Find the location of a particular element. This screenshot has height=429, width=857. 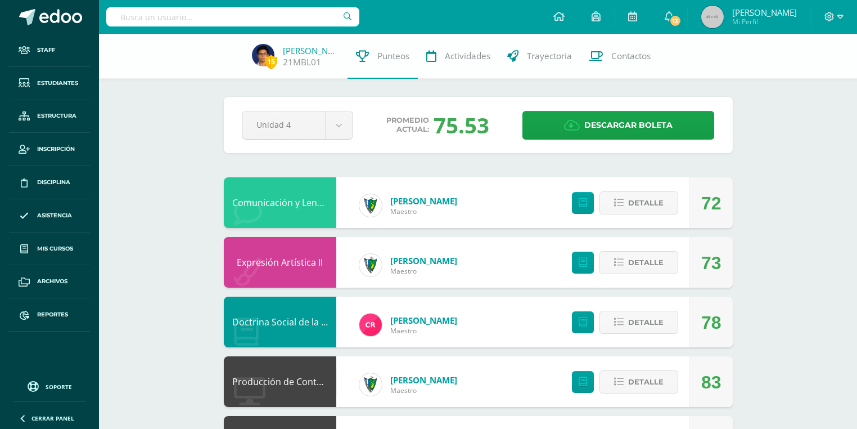

span: Punteos is located at coordinates (393, 56).